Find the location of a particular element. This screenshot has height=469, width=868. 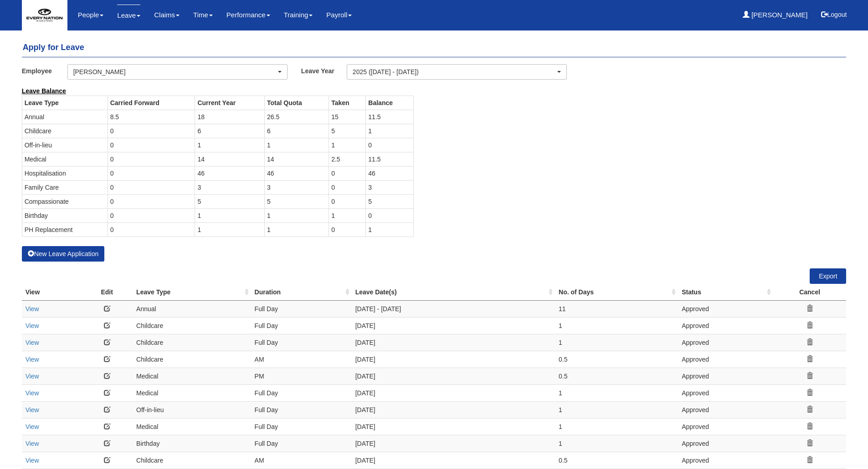

td: 2.5 is located at coordinates (347, 159).